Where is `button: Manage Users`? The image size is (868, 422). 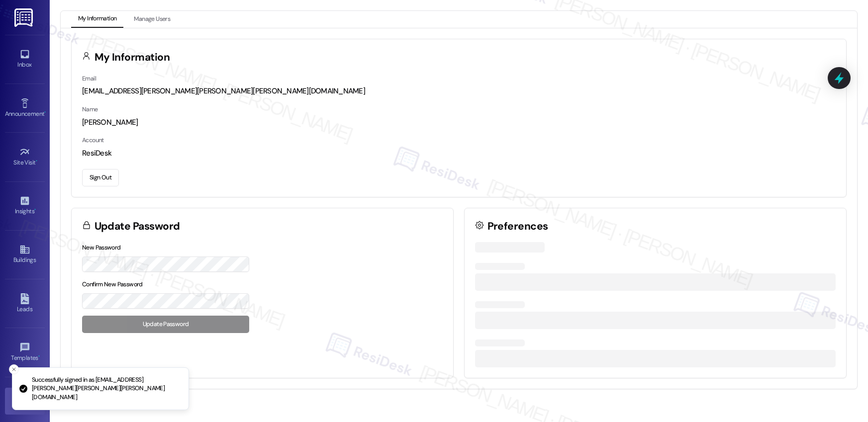
button: Manage Users is located at coordinates (152, 19).